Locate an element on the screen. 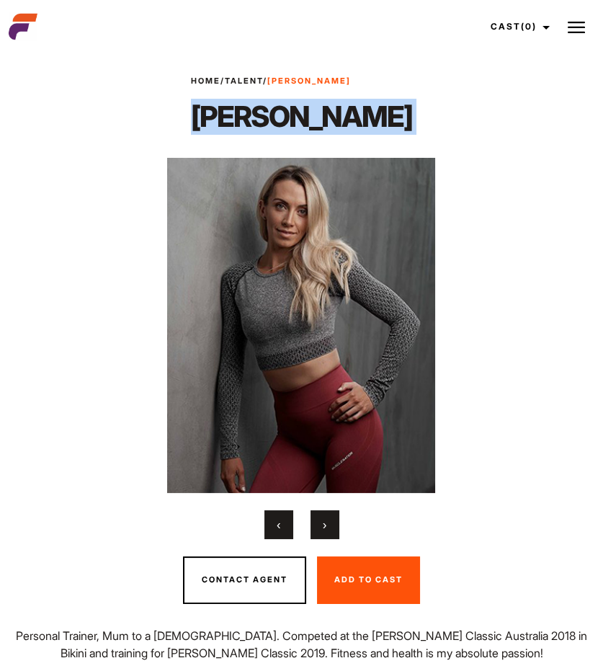 This screenshot has width=603, height=671. button: Add To Cast is located at coordinates (368, 580).